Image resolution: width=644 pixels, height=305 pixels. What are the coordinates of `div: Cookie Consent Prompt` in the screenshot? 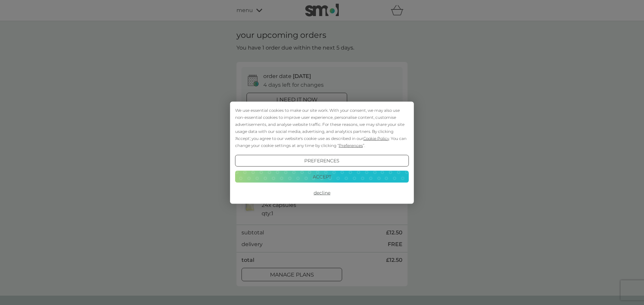 It's located at (322, 152).